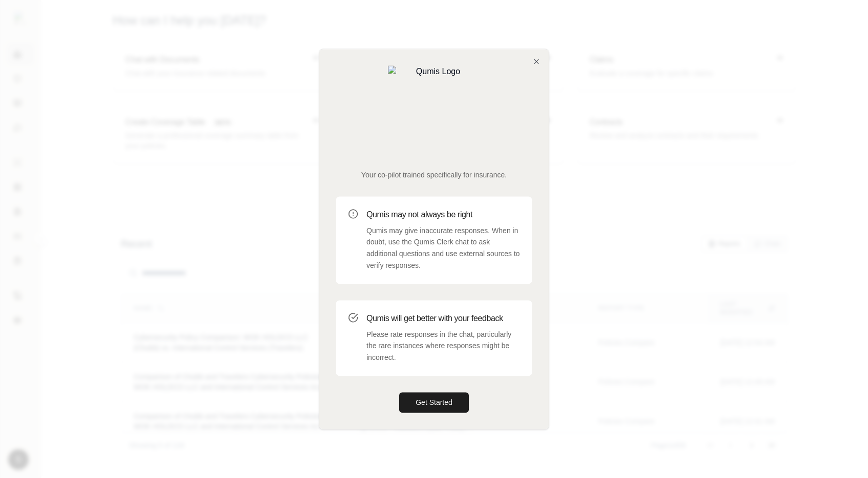  What do you see at coordinates (434, 175) in the screenshot?
I see `p: Your co-pilot trained specifically for insurance.` at bounding box center [434, 175].